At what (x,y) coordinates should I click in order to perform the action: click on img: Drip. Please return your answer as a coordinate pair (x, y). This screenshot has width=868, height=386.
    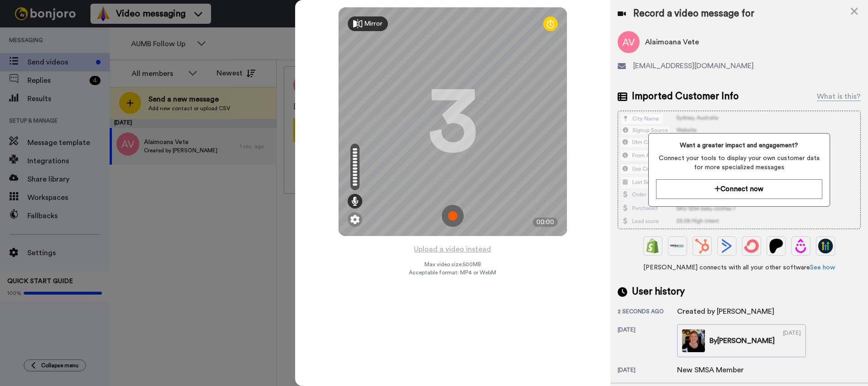
    Looking at the image, I should click on (801, 246).